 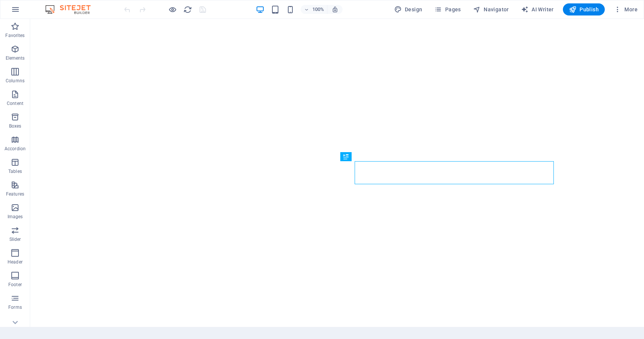 I want to click on i: On resize automatically adjust zoom level to fit chosen device., so click(x=335, y=9).